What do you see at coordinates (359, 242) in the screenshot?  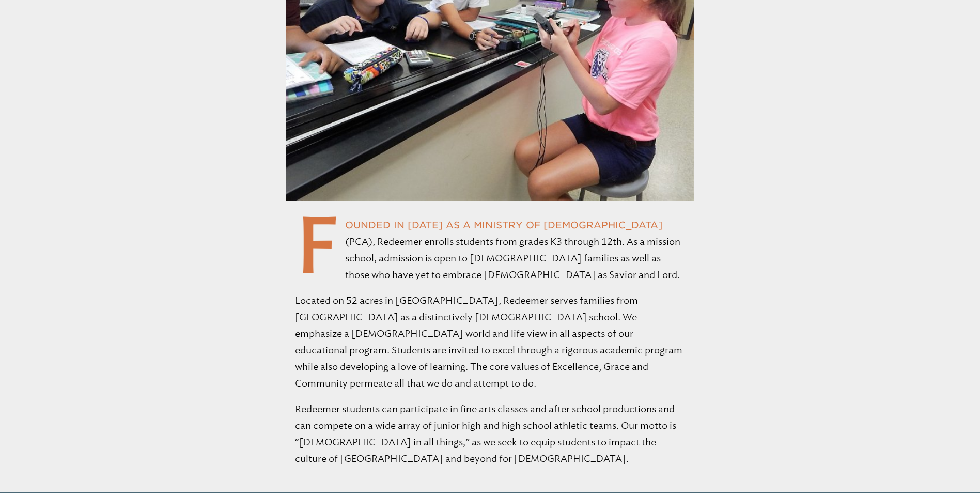 I see `span: PCA` at bounding box center [359, 242].